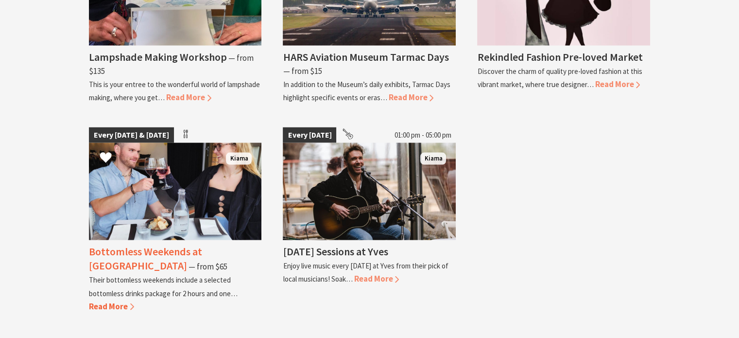 The image size is (739, 338). I want to click on span: ⁠— from $15, so click(302, 71).